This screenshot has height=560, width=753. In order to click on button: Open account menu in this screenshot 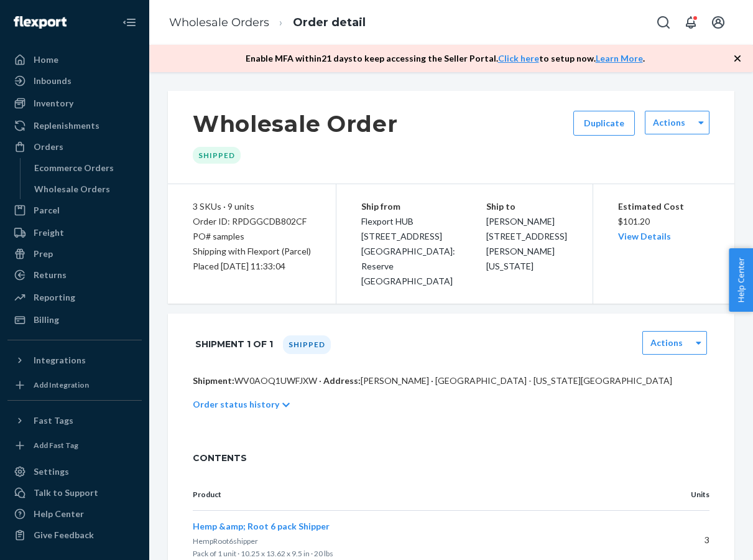, I will do `click(718, 22)`.